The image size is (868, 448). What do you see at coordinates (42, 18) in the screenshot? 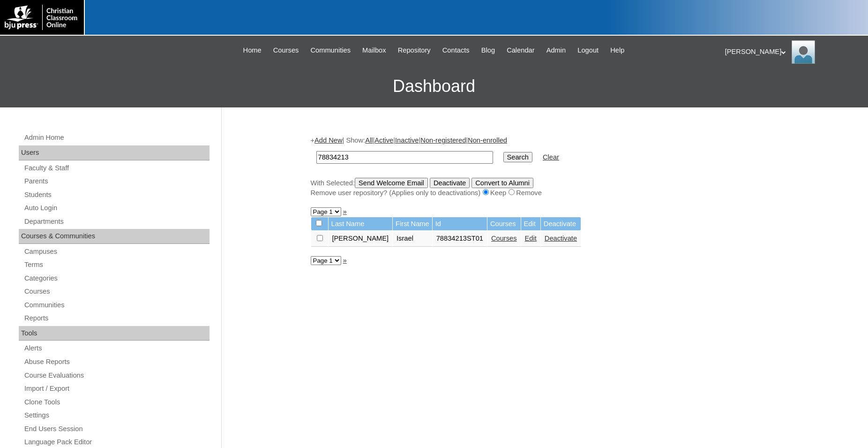
I see `img: logo-white.png` at bounding box center [42, 18].